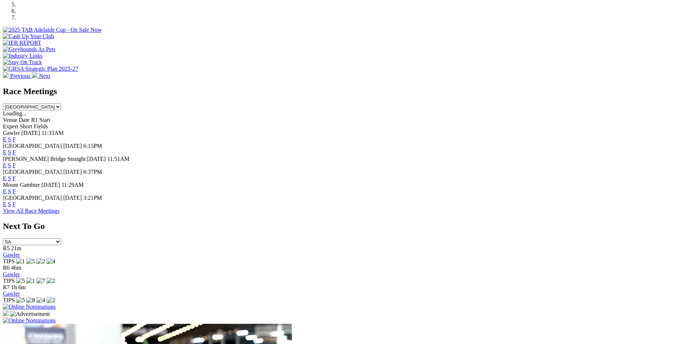  I want to click on span: Fields, so click(40, 126).